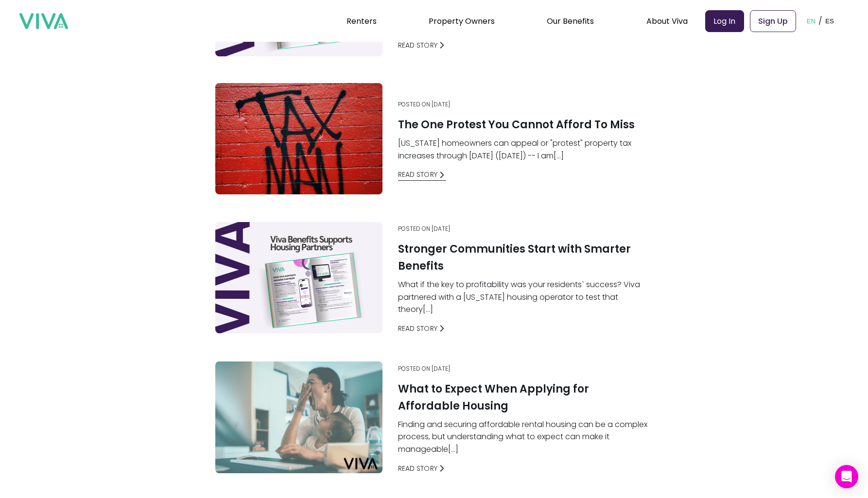 The width and height of the screenshot is (868, 498). What do you see at coordinates (811, 21) in the screenshot?
I see `button: EN` at bounding box center [811, 21].